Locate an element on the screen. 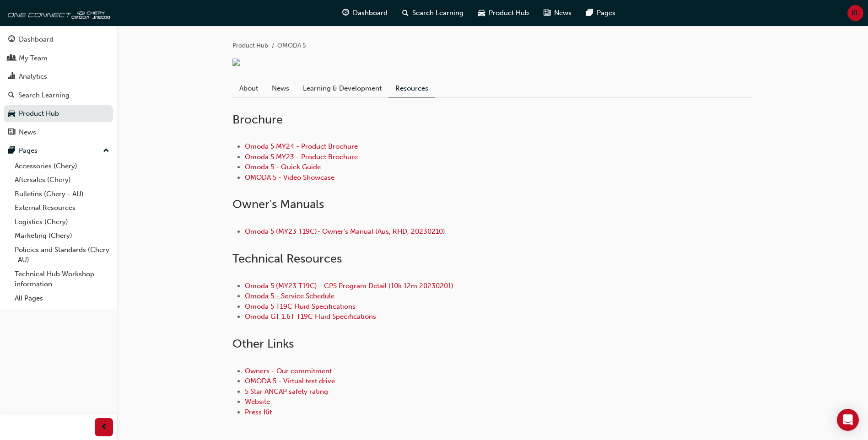  span: prev-icon is located at coordinates (104, 427).